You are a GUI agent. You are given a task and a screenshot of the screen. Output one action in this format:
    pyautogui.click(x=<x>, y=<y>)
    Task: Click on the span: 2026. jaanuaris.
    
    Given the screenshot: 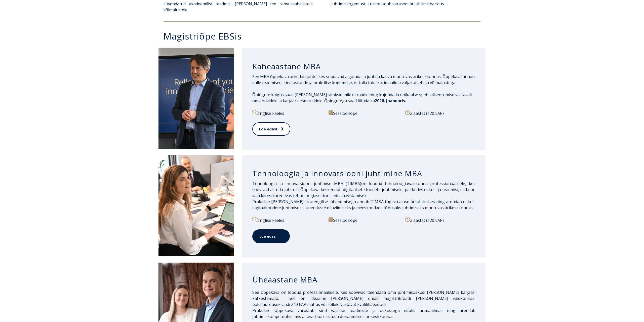 What is the action you would take?
    pyautogui.click(x=391, y=101)
    